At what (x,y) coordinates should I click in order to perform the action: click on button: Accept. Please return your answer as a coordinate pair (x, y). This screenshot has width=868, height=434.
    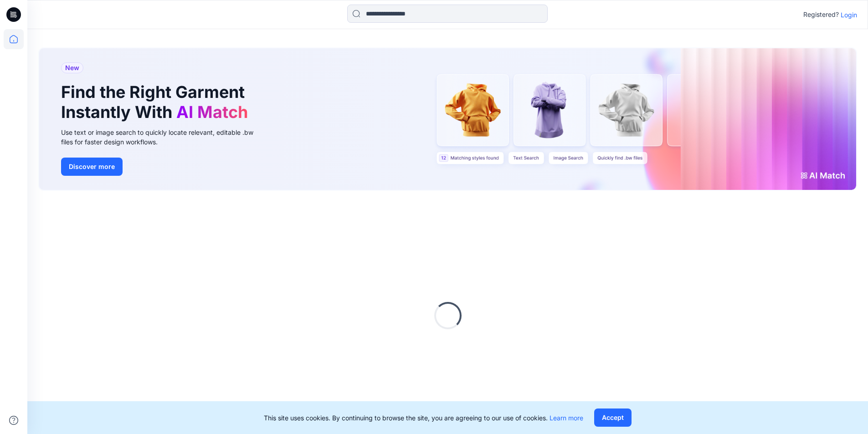
    Looking at the image, I should click on (612, 418).